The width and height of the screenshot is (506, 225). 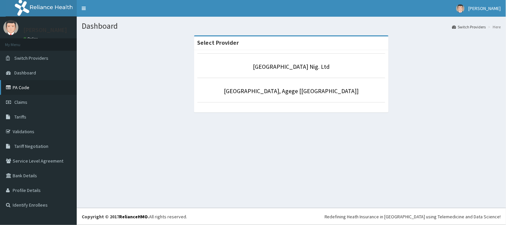 What do you see at coordinates (20, 117) in the screenshot?
I see `span: Tariffs` at bounding box center [20, 117].